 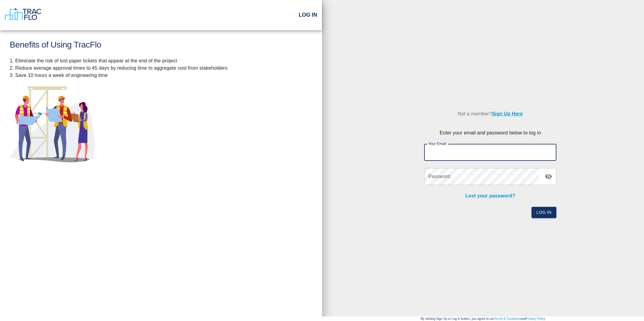 What do you see at coordinates (536, 319) in the screenshot?
I see `a: Privacy Policy` at bounding box center [536, 319].